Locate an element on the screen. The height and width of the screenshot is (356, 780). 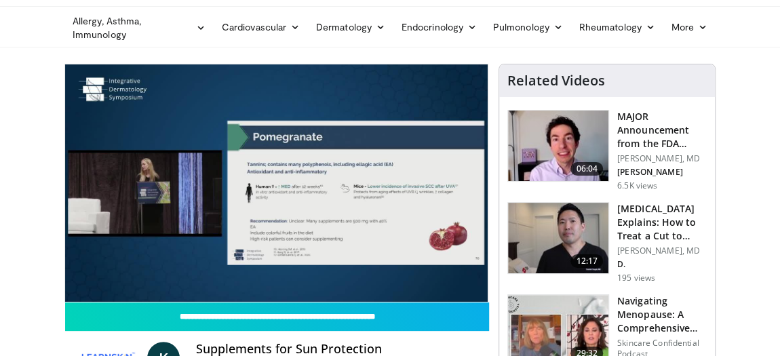
h4: Related Videos is located at coordinates (556, 81).